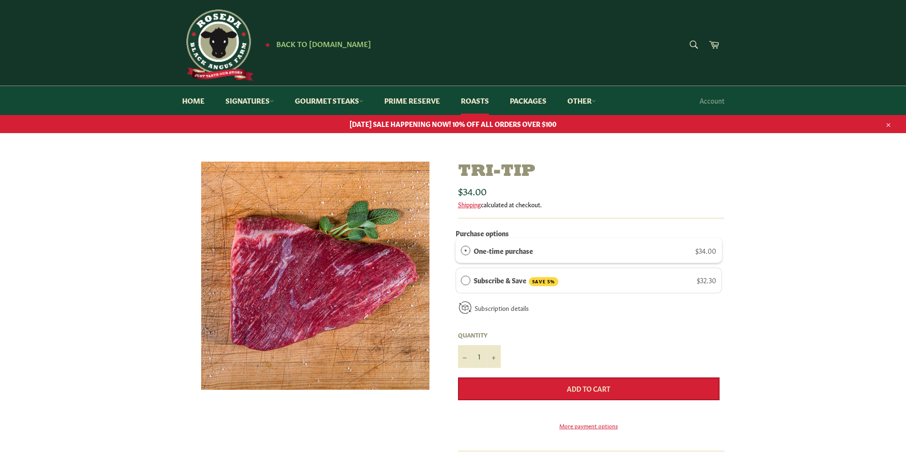  I want to click on button: Reduce item quantity by one, so click(465, 357).